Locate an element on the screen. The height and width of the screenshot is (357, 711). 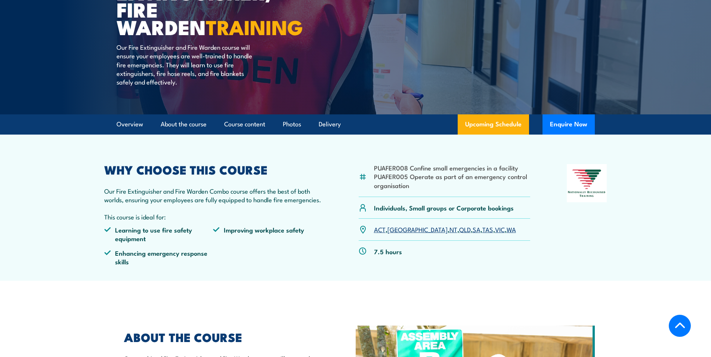
a: QLD is located at coordinates (465, 229).